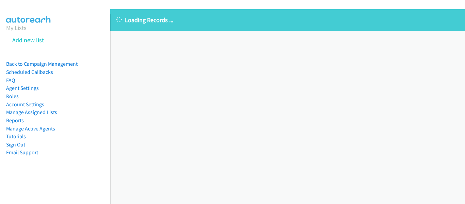 The width and height of the screenshot is (465, 204). I want to click on a: My Lists, so click(16, 28).